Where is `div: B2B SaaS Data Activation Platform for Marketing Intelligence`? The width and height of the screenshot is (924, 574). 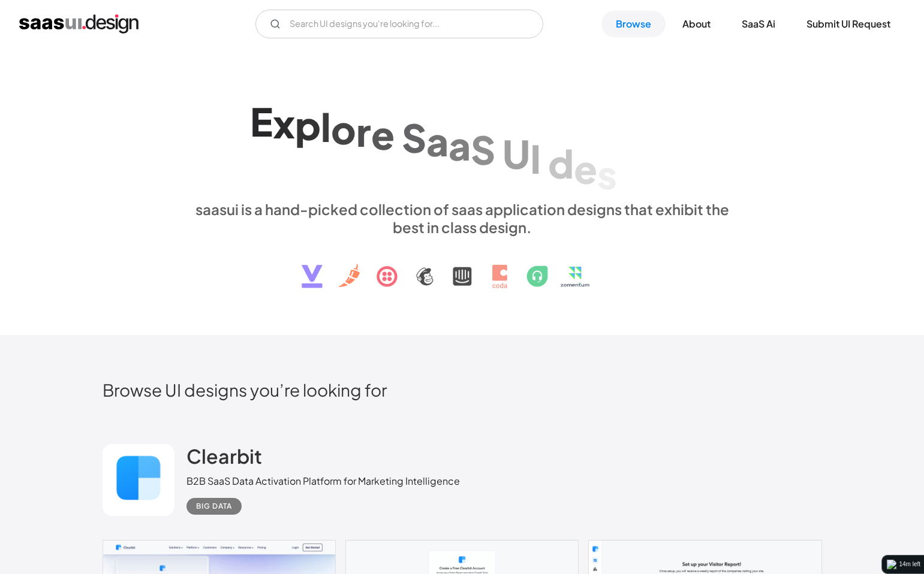 div: B2B SaaS Data Activation Platform for Marketing Intelligence is located at coordinates (323, 481).